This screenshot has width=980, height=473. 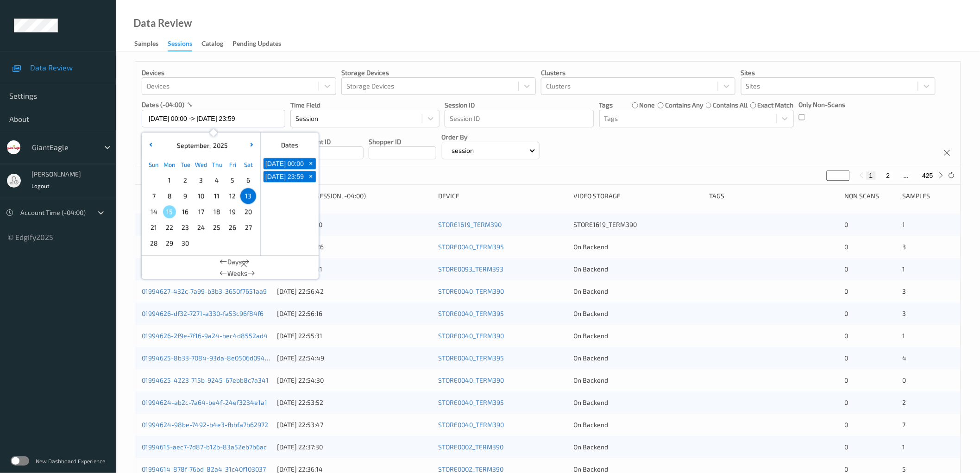 What do you see at coordinates (730, 105) in the screenshot?
I see `label: contains all` at bounding box center [730, 105].